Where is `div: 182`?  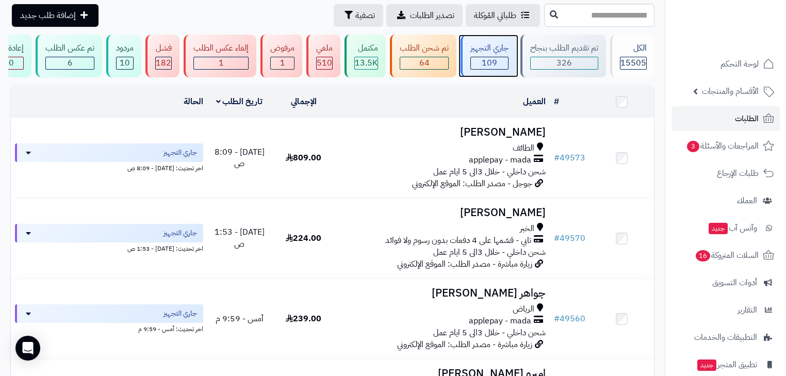 div: 182 is located at coordinates (163, 63).